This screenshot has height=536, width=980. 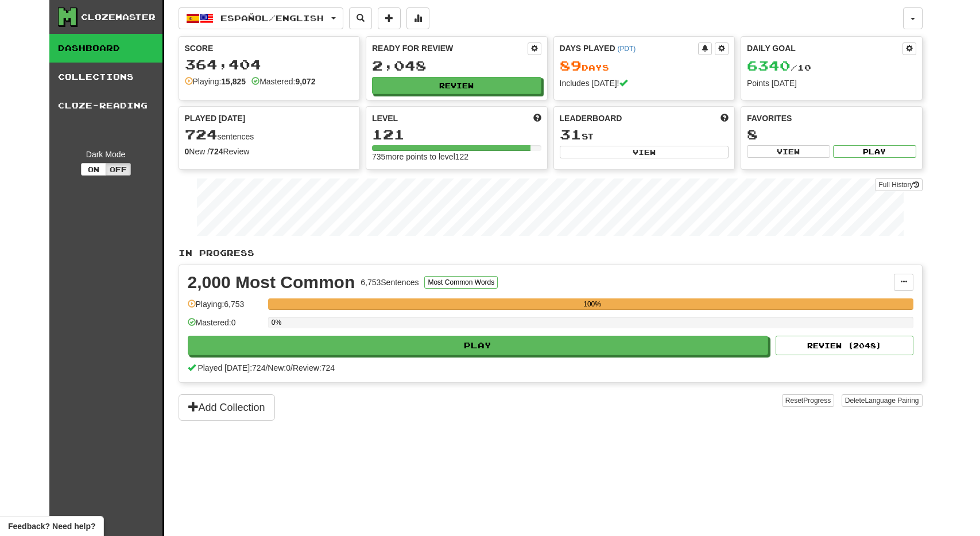 I want to click on strong: 15,825, so click(x=233, y=82).